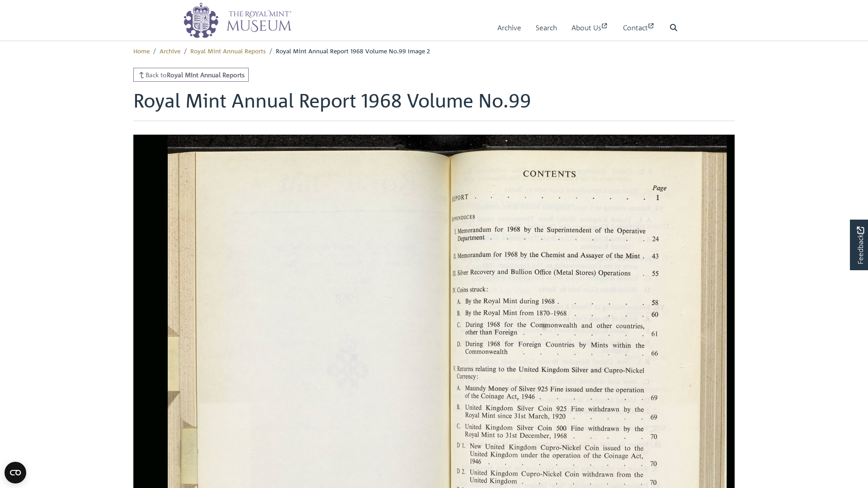  What do you see at coordinates (458, 387) in the screenshot?
I see `span: A,` at bounding box center [458, 387].